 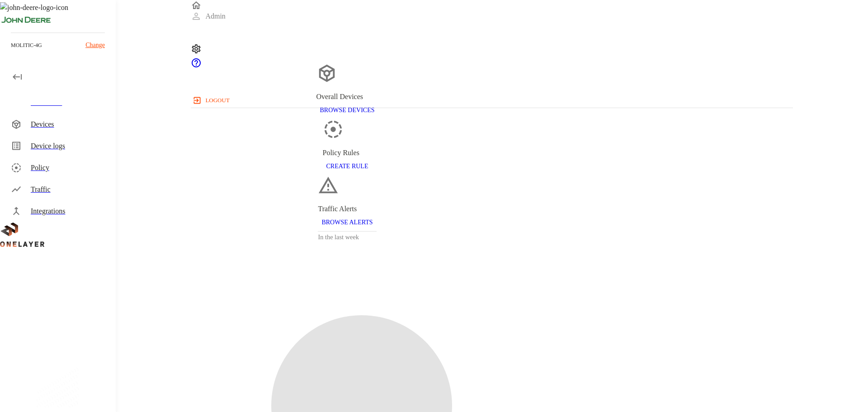 What do you see at coordinates (347, 166) in the screenshot?
I see `a: CREATE RULE` at bounding box center [347, 166].